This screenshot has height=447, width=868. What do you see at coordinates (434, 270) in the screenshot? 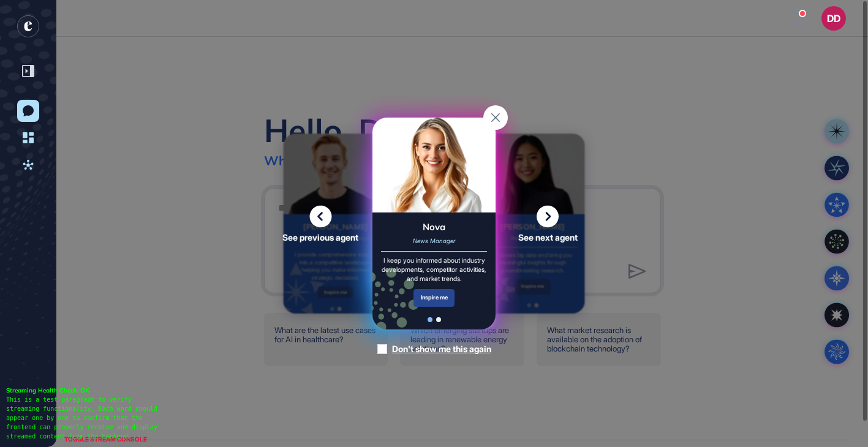
I see `div: I keep you informed about industry developments, competitor activities, and market trends.` at bounding box center [434, 270].